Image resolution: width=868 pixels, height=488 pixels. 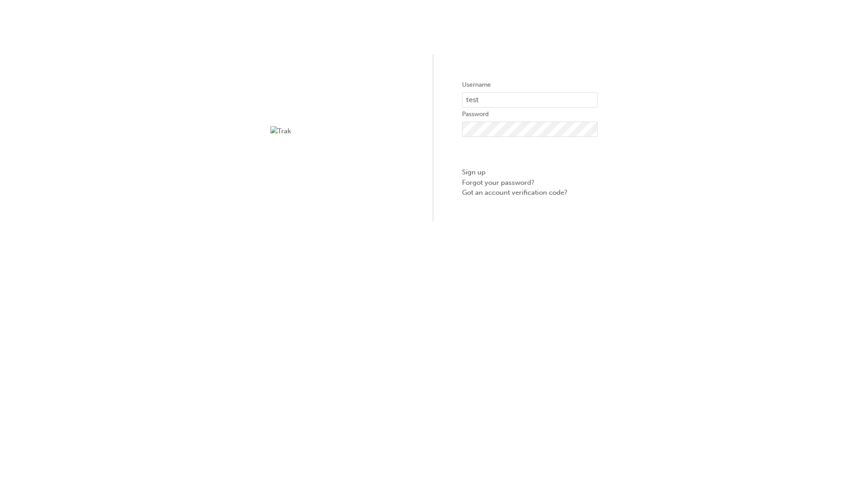 I want to click on img: Trak, so click(x=338, y=131).